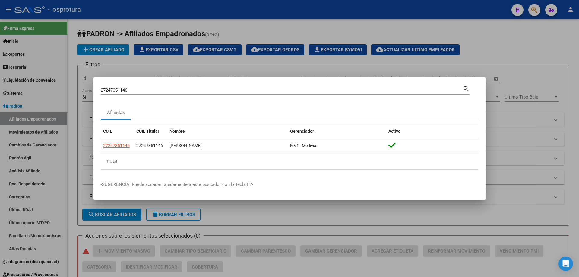 This screenshot has height=277, width=579. I want to click on span: MV1 - Medivian, so click(304, 146).